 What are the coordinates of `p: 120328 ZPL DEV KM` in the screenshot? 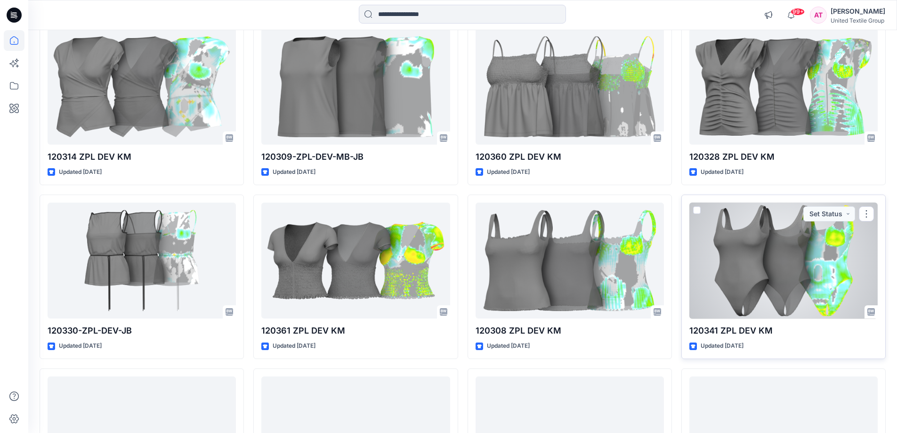 It's located at (783, 157).